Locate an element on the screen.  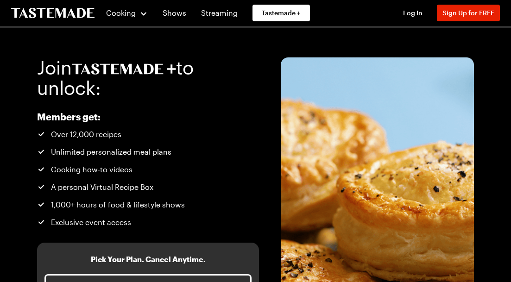
h2: Members get: is located at coordinates (141, 117).